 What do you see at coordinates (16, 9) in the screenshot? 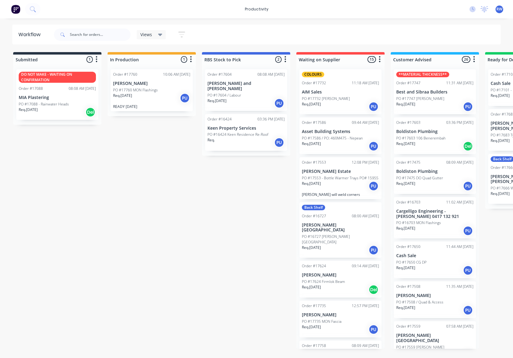
I see `img: Factory` at bounding box center [16, 9].